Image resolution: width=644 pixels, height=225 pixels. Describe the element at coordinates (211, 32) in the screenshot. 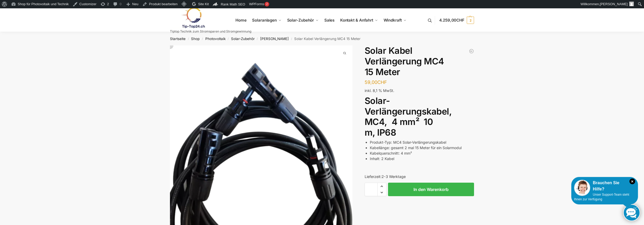

I see `p: Tiptop Technik zum Stromsparen und Stromgewinnung` at that location.